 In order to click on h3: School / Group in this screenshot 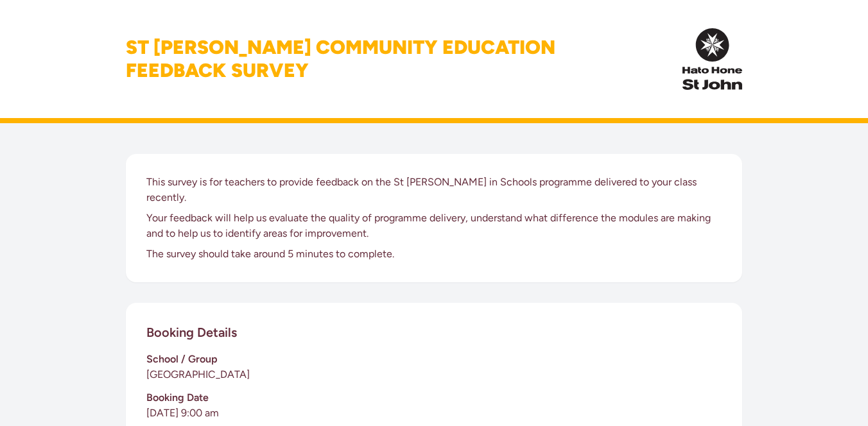, I will do `click(434, 360)`.